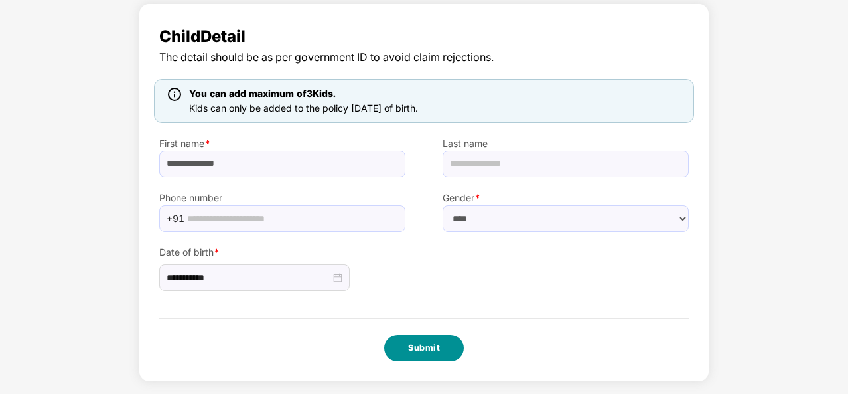  What do you see at coordinates (424, 57) in the screenshot?
I see `span: The detail should be as per government ID to avoid claim rejections.` at bounding box center [424, 57].